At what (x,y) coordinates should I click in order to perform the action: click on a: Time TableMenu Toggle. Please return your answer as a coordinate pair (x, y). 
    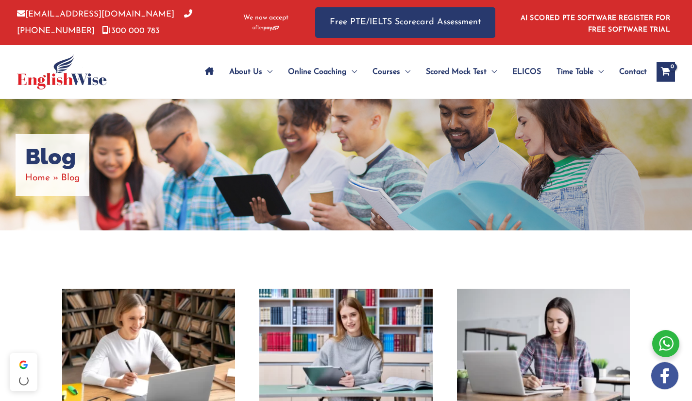
    Looking at the image, I should click on (580, 72).